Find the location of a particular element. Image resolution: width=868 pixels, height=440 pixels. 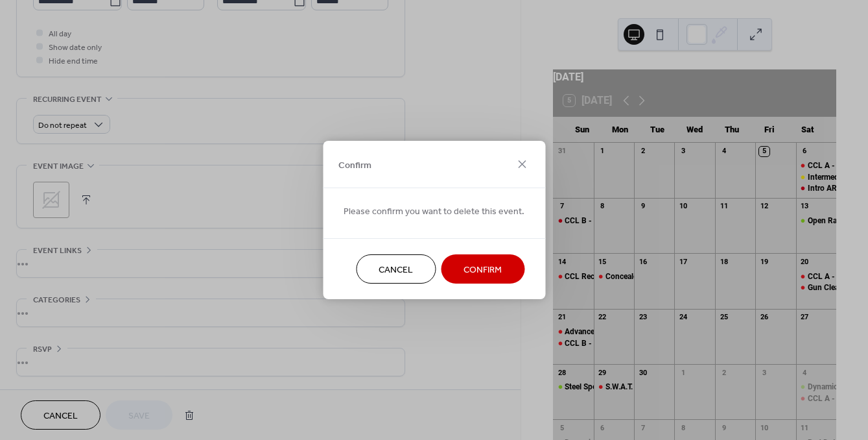

button: Cancel is located at coordinates (396, 269).